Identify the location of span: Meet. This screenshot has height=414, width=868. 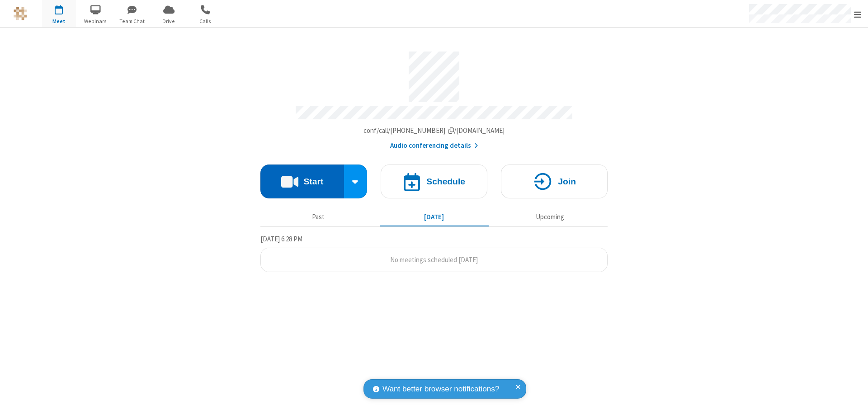
(58, 21).